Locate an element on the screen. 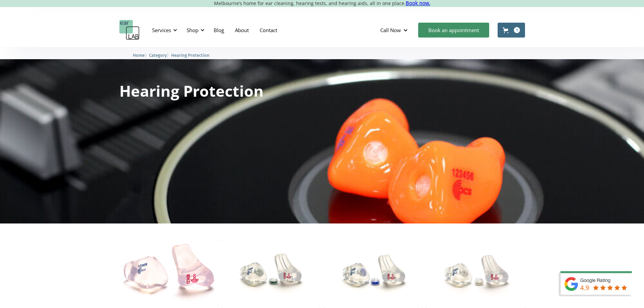 The height and width of the screenshot is (308, 644). img: ACS Pro 17 is located at coordinates (476, 273).